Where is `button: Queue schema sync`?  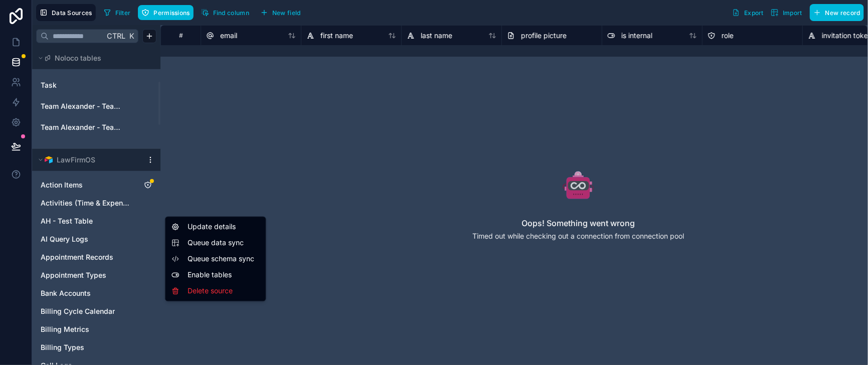
button: Queue schema sync is located at coordinates (216, 259).